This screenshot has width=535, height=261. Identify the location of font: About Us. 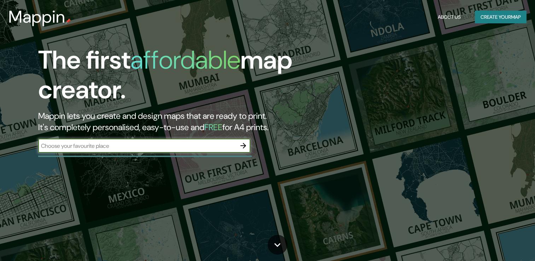
(449, 17).